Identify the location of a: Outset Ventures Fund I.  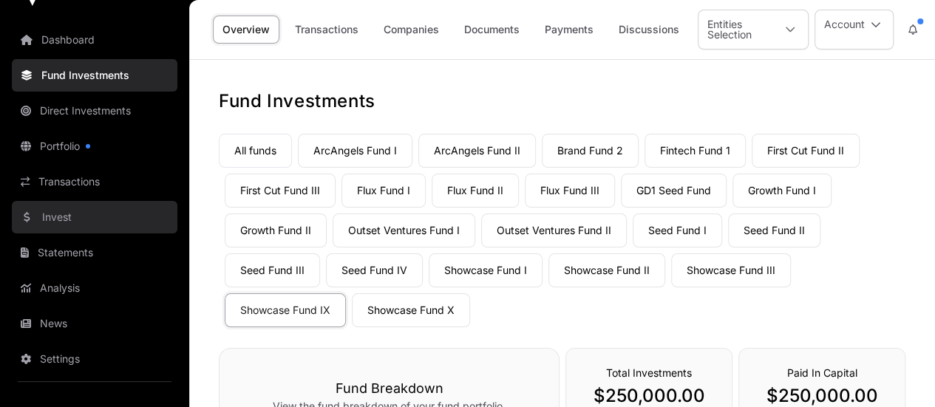
(403, 230).